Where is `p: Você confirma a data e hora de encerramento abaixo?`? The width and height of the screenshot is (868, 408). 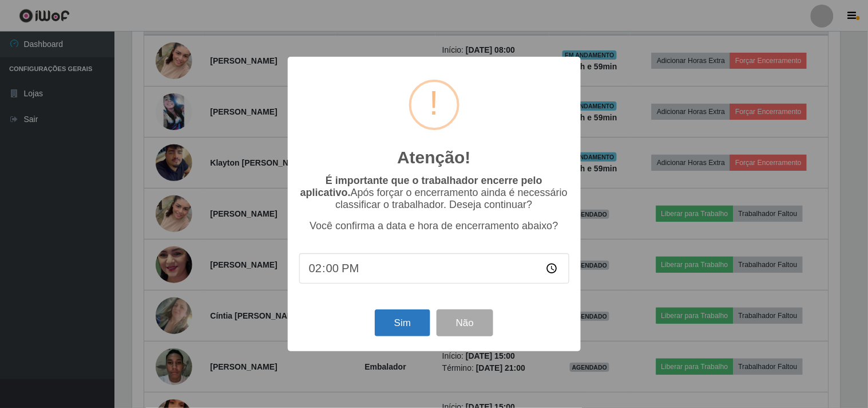 p: Você confirma a data e hora de encerramento abaixo? is located at coordinates (435, 226).